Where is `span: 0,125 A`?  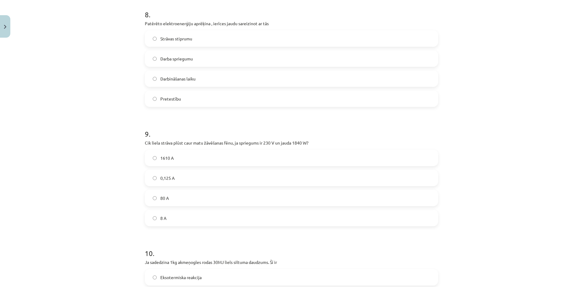
span: 0,125 A is located at coordinates (167, 178).